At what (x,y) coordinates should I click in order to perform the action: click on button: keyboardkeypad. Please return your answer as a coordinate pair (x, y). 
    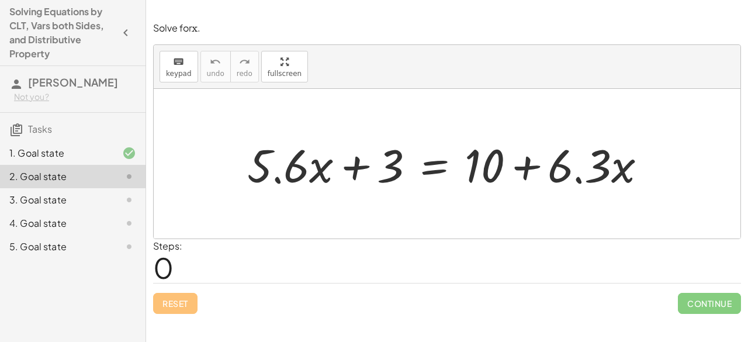
    Looking at the image, I should click on (179, 67).